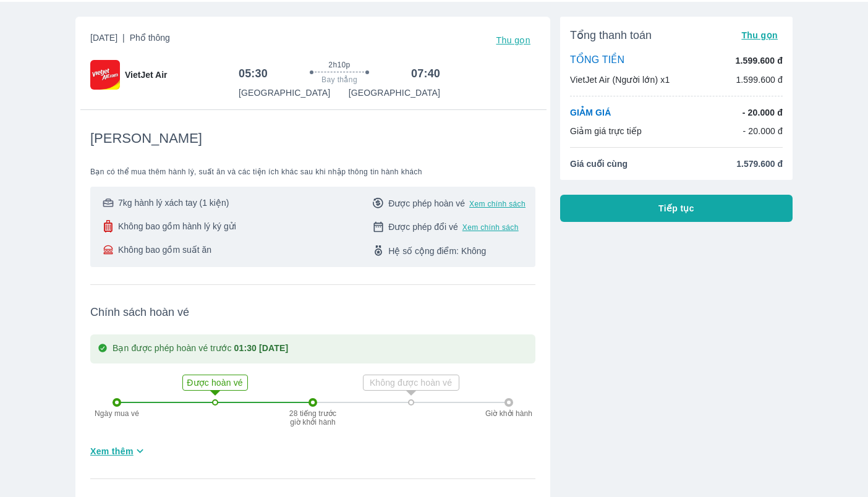 The height and width of the screenshot is (497, 868). I want to click on span: 2h10p, so click(338, 65).